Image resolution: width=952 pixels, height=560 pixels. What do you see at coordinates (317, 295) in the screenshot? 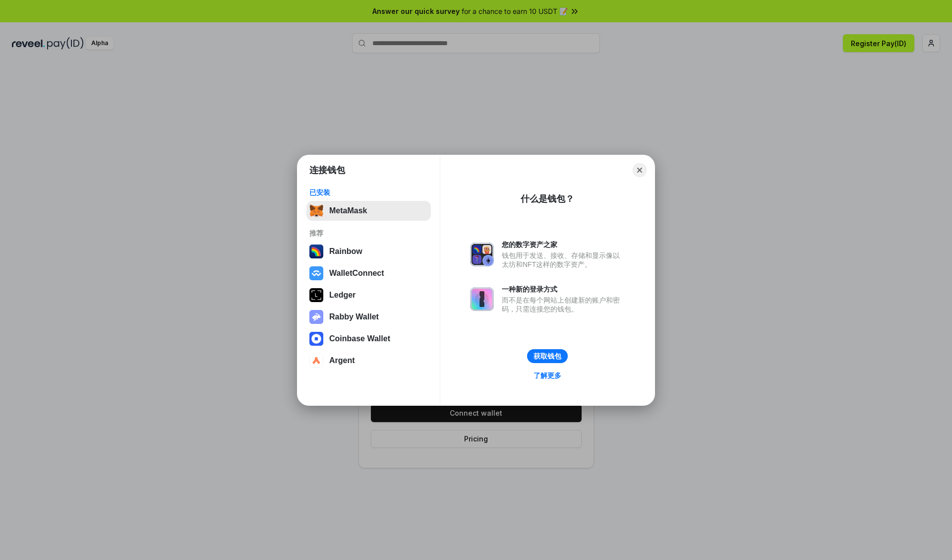
I see `img: svg+xml,%3Csvg%20xmlns%3D%22http%3A%2F%2Fwww.w3.org%2F2000%2Fsvg%22%20width%3D%2228%22%20height%3...` at bounding box center [317, 295].